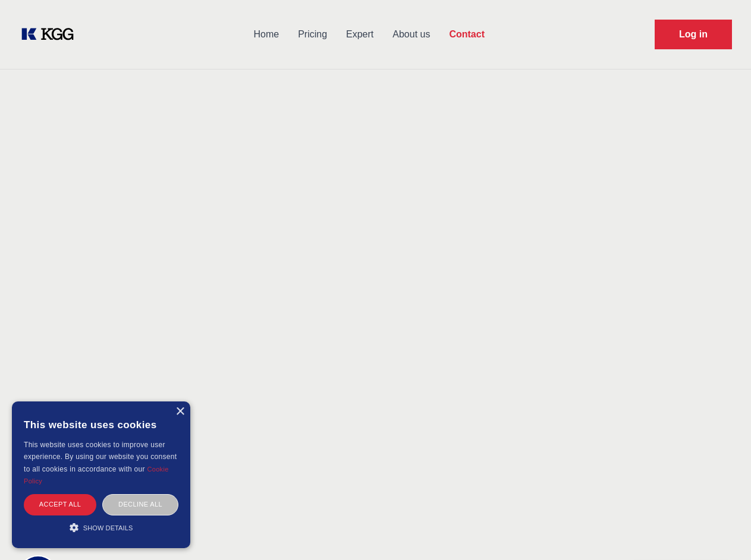 The image size is (751, 560). I want to click on div: Chat Widget, so click(721, 531).